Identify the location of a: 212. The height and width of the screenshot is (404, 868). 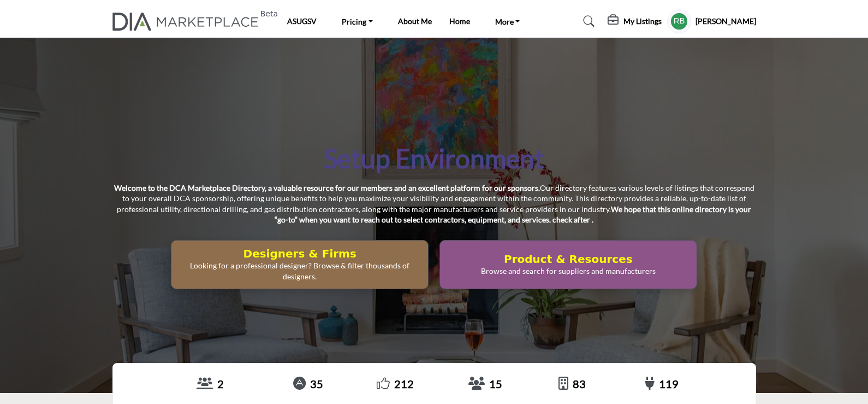
(404, 384).